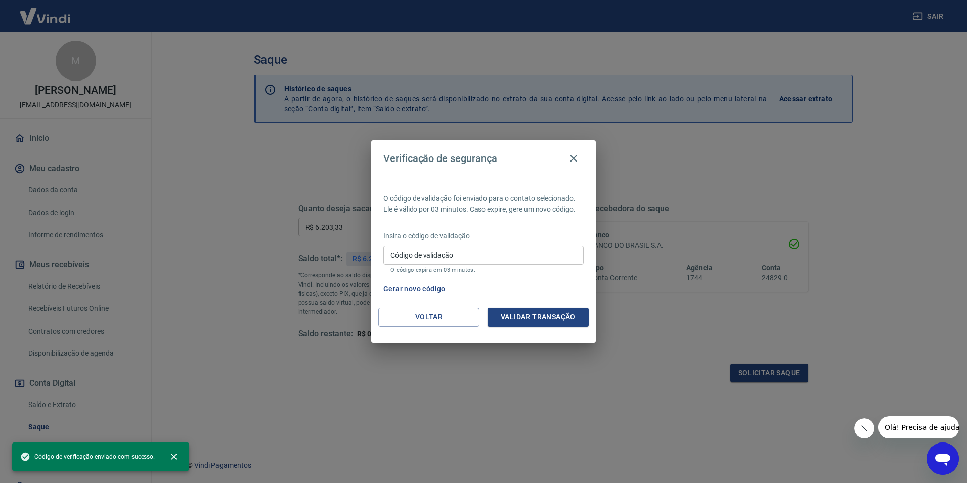  I want to click on button: close, so click(174, 456).